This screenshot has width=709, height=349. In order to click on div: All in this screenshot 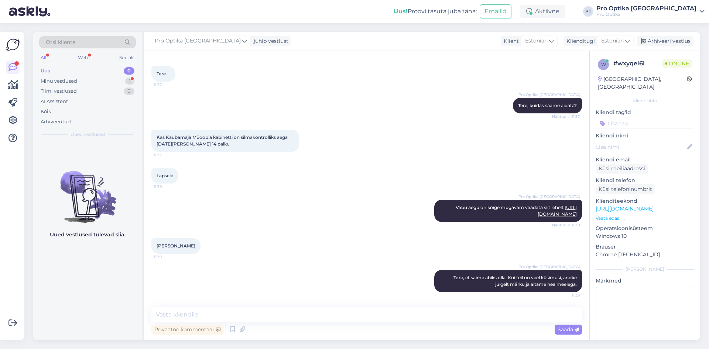, I will do `click(43, 58)`.